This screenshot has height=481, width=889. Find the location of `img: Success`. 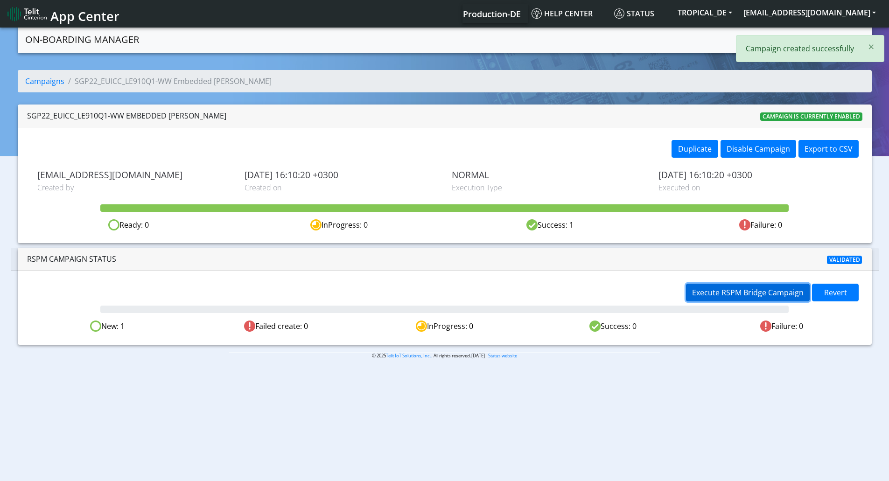

img: Success is located at coordinates (595, 326).